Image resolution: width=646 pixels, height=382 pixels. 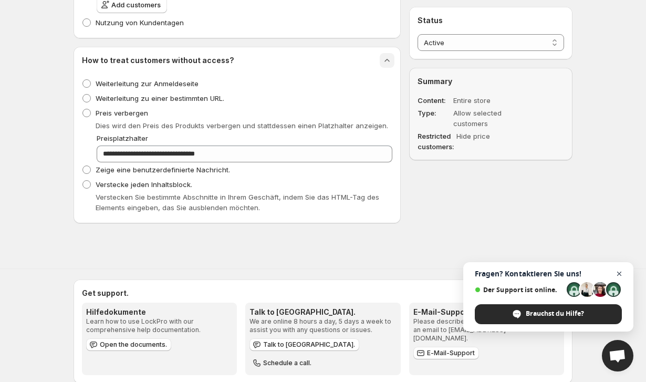 What do you see at coordinates (618, 356) in the screenshot?
I see `div: Open chat` at bounding box center [618, 356].